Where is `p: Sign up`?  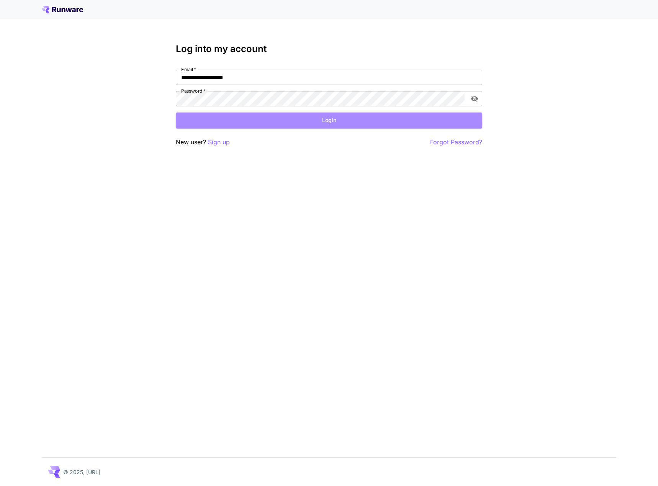 p: Sign up is located at coordinates (219, 142).